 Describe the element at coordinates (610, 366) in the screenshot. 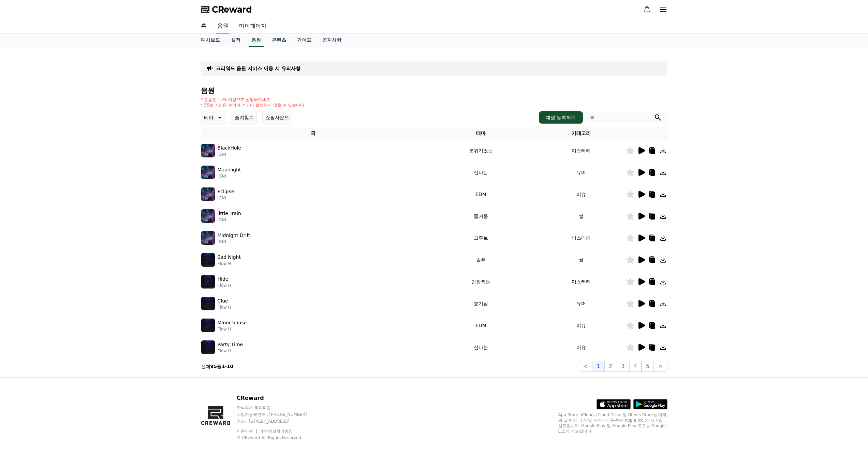

I see `button: 2` at that location.